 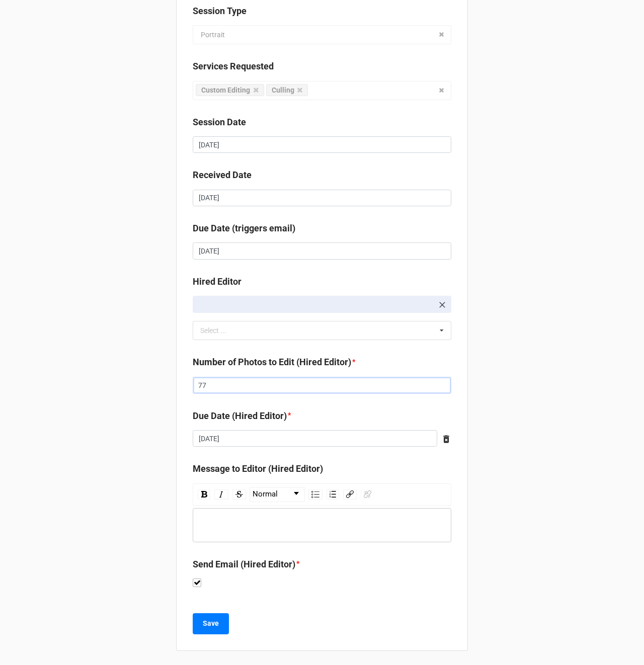 I want to click on label: Message to Editor (Hired Editor), so click(x=258, y=468).